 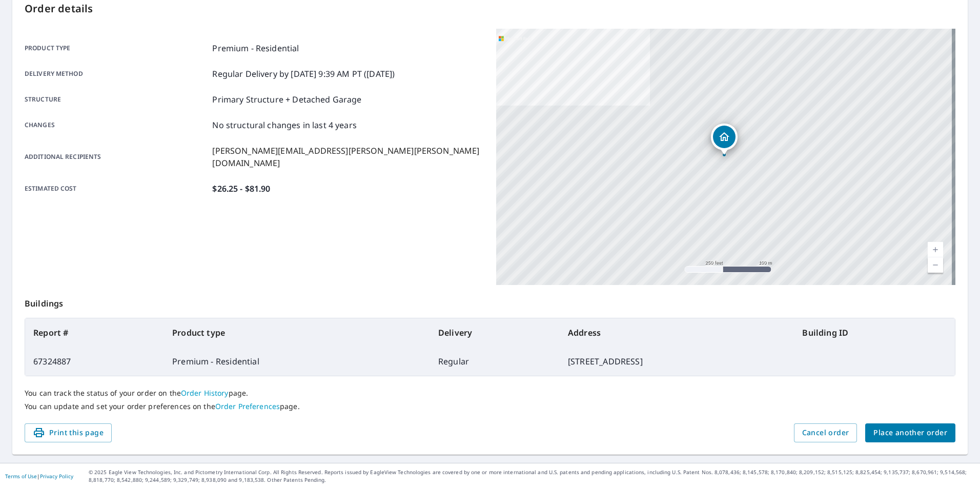 I want to click on a: Order History, so click(x=204, y=393).